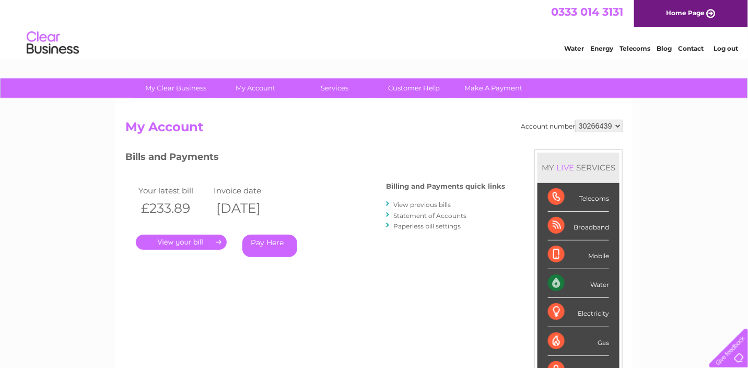 The image size is (748, 368). What do you see at coordinates (691, 48) in the screenshot?
I see `a: Contact` at bounding box center [691, 48].